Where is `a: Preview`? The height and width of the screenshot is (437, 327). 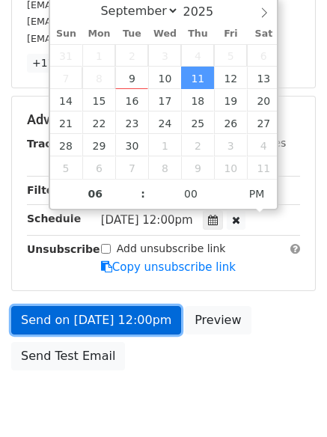
a: Preview is located at coordinates (218, 320).